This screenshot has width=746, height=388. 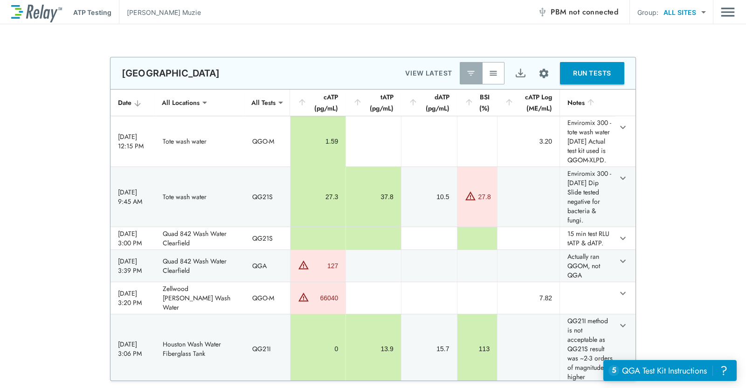 I want to click on img: Drawer Icon, so click(x=728, y=12).